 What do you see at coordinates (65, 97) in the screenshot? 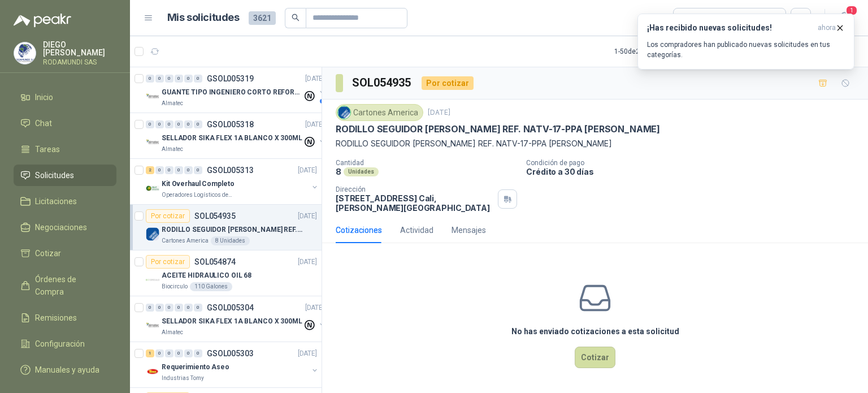
I see `a: Inicio` at bounding box center [65, 97].